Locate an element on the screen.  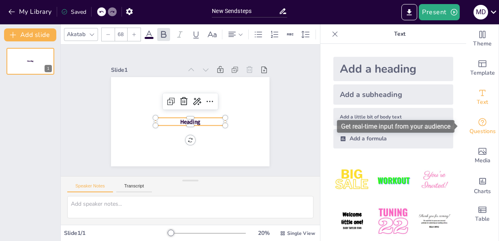
img: 5.jpeg is located at coordinates (393, 221).